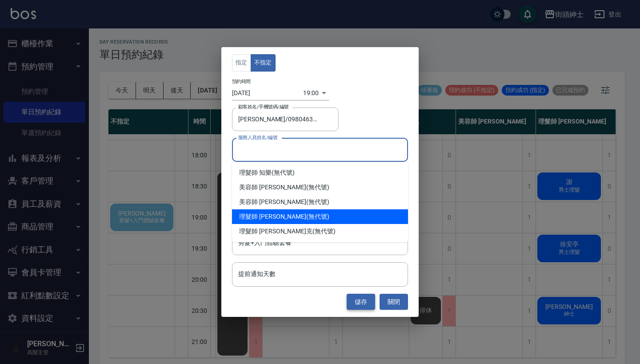 The width and height of the screenshot is (640, 364). I want to click on input: Choose date, selected date is 2025-09-26, so click(267, 93).